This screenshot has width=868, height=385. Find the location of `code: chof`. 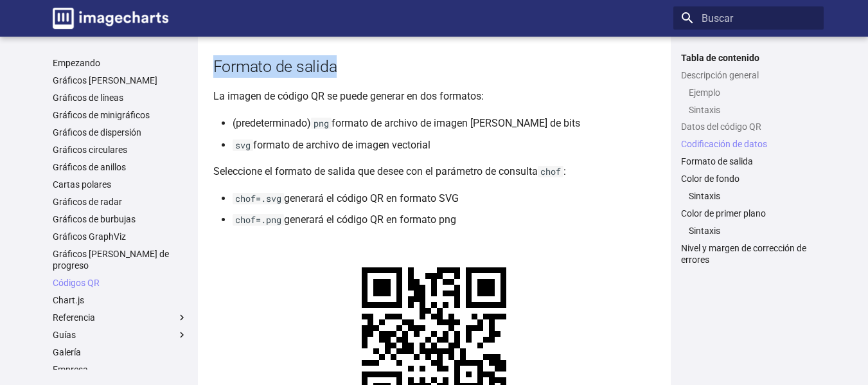

code: chof is located at coordinates (550, 171).